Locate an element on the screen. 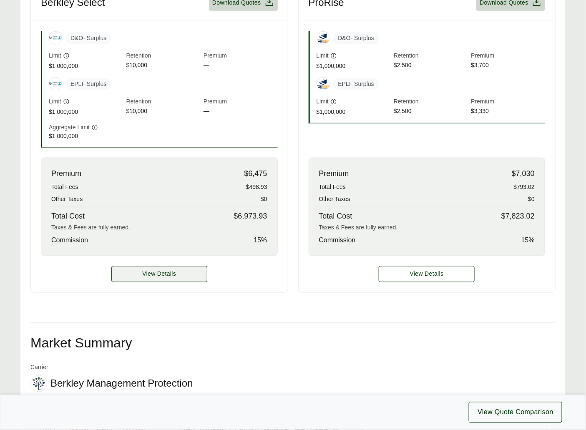 This screenshot has height=430, width=586. img: Berkley Management Protection is located at coordinates (39, 384).